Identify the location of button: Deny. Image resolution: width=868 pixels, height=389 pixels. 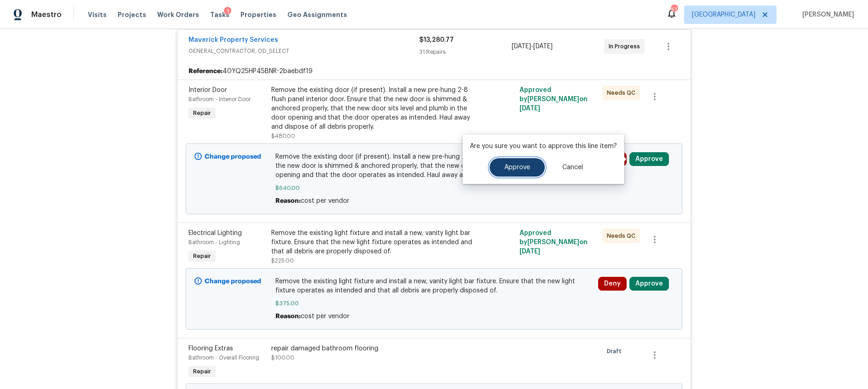
(612, 283).